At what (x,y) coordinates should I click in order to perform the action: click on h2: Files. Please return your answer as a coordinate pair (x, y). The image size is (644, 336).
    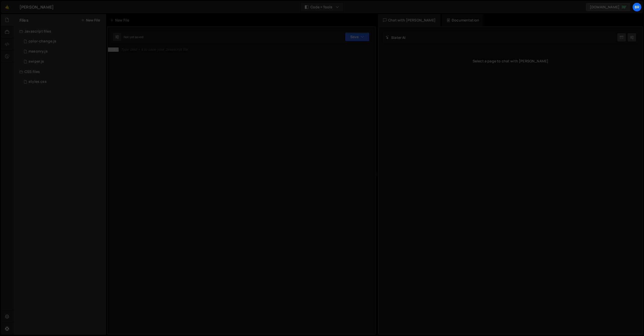
    Looking at the image, I should click on (24, 20).